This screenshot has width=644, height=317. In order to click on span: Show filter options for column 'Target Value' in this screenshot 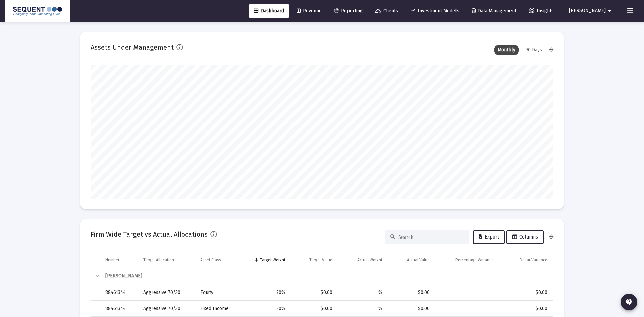, I will do `click(306, 259)`.